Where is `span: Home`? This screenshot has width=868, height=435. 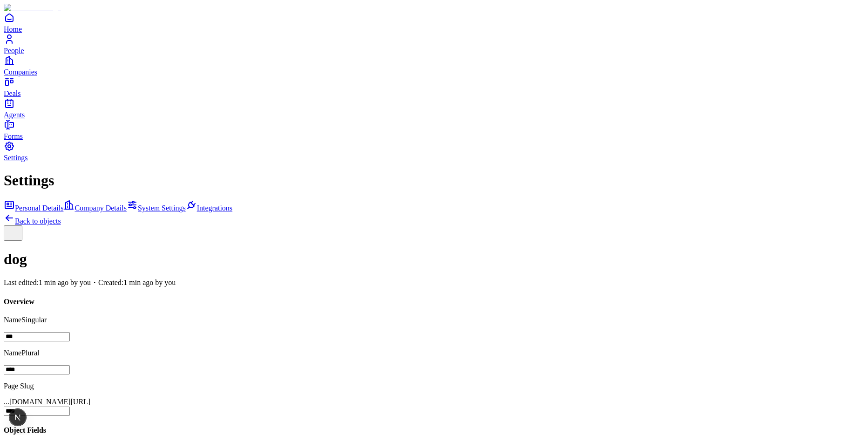 span: Home is located at coordinates (12, 29).